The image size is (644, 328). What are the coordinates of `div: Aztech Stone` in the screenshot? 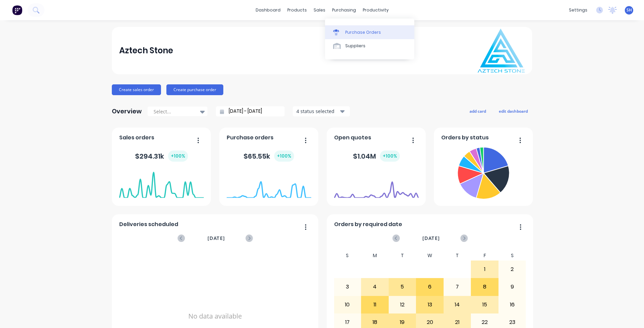 It's located at (146, 51).